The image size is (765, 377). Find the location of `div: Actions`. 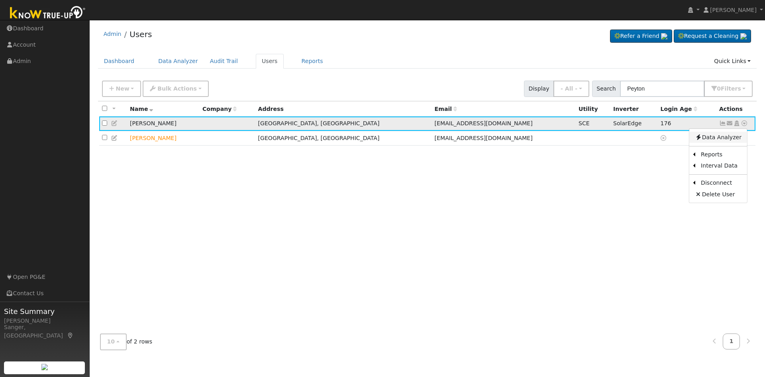

div: Actions is located at coordinates (736, 109).